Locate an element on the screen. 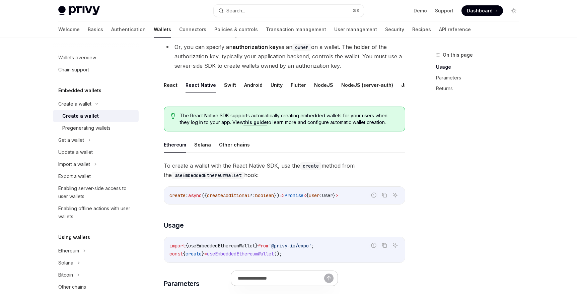  span: user is located at coordinates (314, 195).